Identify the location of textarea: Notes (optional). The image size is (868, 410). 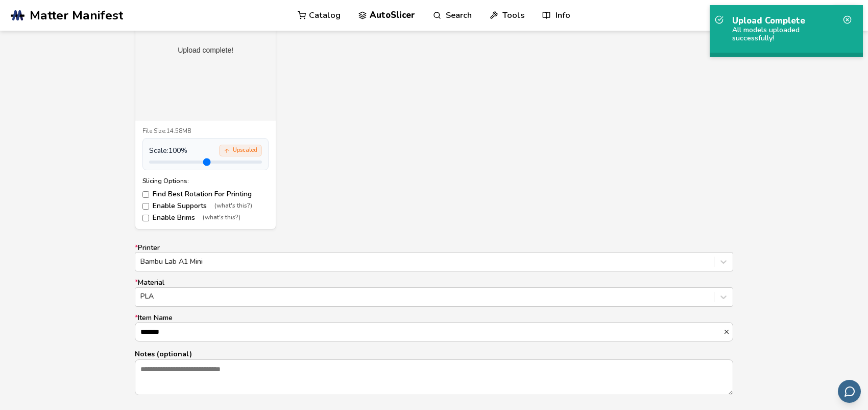
(434, 377).